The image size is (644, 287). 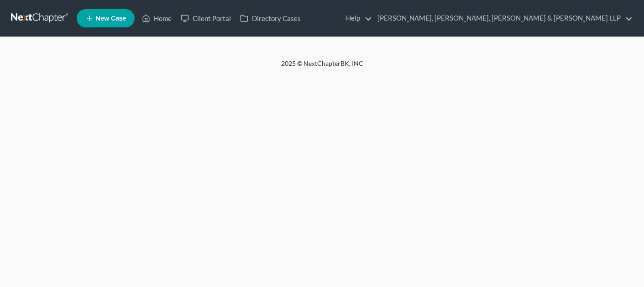 I want to click on new-legal-case-button: New Case, so click(x=105, y=18).